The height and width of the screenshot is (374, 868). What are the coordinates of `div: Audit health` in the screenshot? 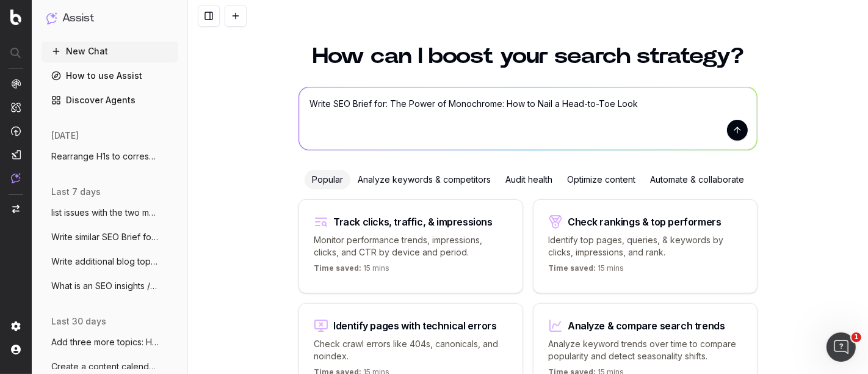 It's located at (529, 179).